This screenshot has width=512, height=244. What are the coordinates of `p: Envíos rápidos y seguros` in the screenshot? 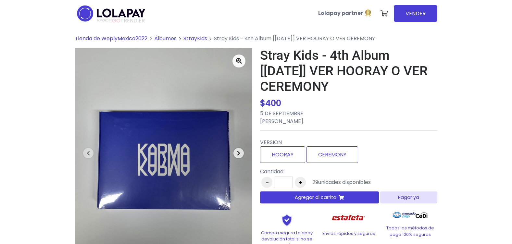 It's located at (349, 234).